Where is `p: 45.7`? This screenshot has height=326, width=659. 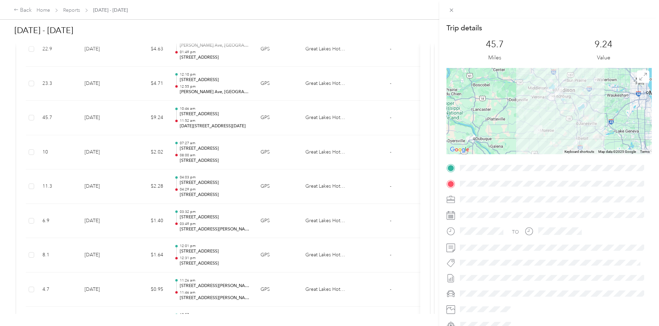
p: 45.7 is located at coordinates (495, 44).